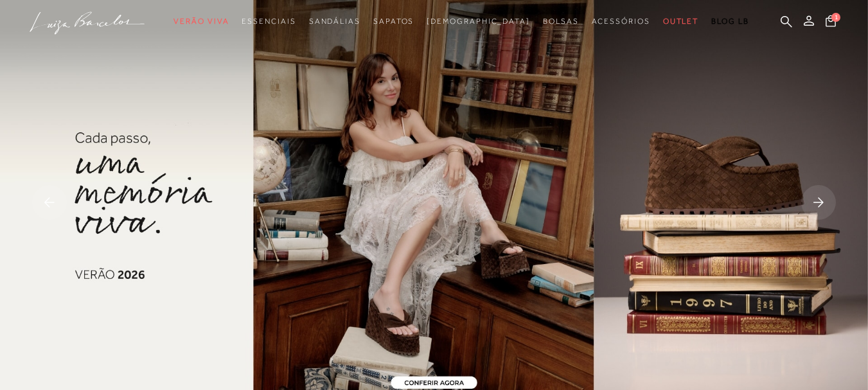  What do you see at coordinates (621, 21) in the screenshot?
I see `span: Acessórios` at bounding box center [621, 21].